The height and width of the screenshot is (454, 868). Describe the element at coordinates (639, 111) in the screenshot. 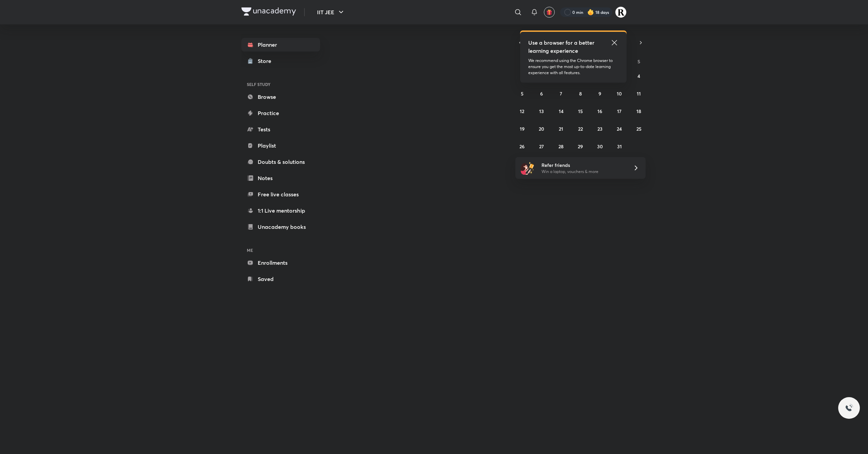

I see `button: October 18, 2025` at that location.